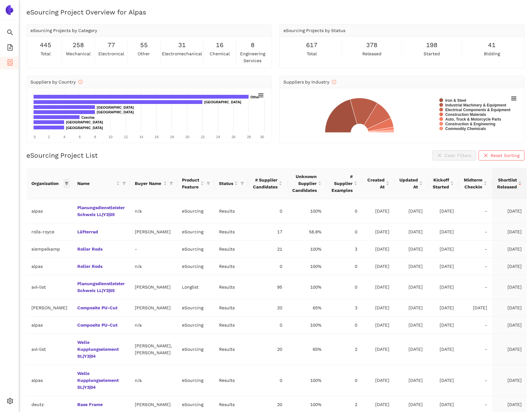 The height and width of the screenshot is (412, 532). What do you see at coordinates (314, 31) in the screenshot?
I see `span: eSourcing Projects by Status` at bounding box center [314, 31].